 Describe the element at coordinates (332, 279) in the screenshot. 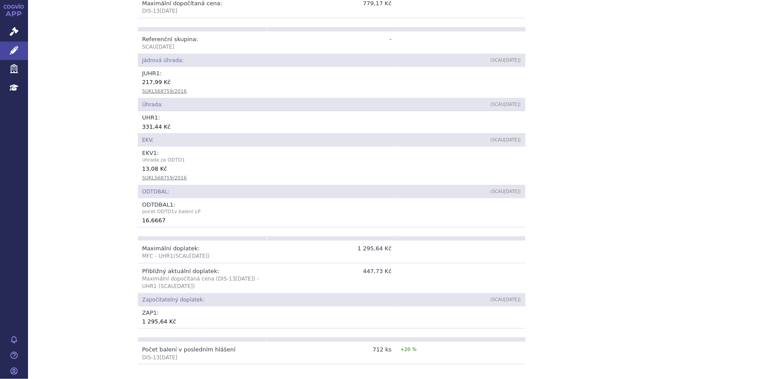

I see `td: 447,73 Kč` at that location.